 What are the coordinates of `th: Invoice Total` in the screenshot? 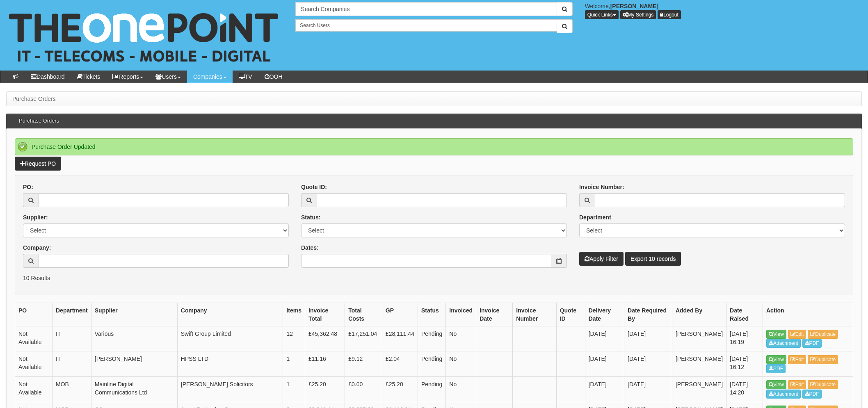 It's located at (325, 315).